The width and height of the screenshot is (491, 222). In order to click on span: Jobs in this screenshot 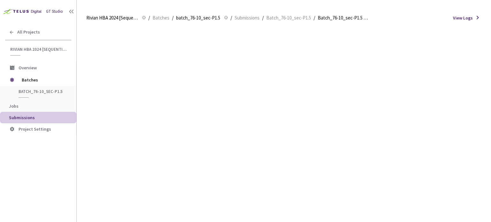, I will do `click(14, 106)`.